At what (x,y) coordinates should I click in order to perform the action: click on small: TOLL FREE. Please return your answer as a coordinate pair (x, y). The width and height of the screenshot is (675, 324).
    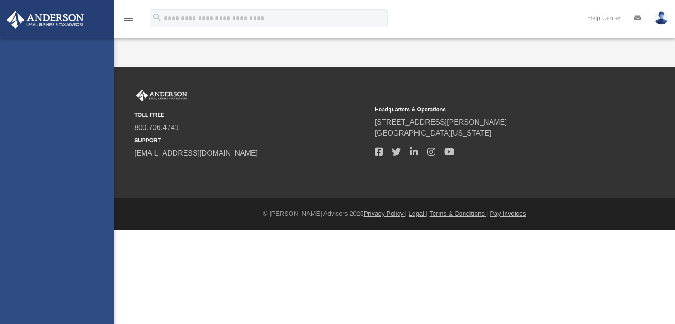
    Looking at the image, I should click on (252, 115).